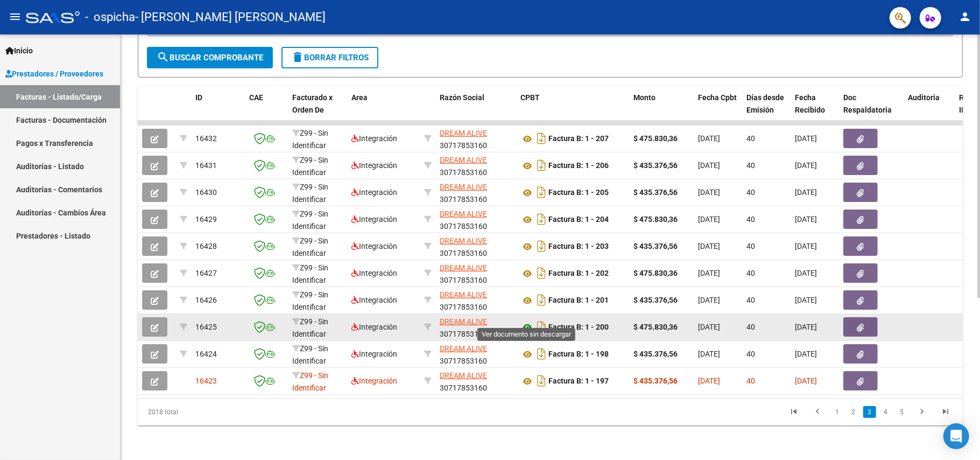 The image size is (980, 460). I want to click on strong: Factura B: 1 - 205, so click(579, 193).